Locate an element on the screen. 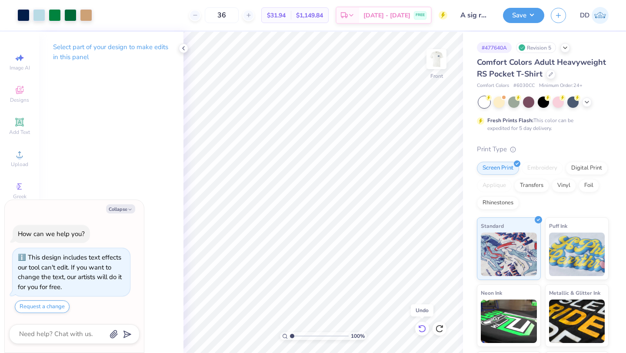 The image size is (626, 353). button: Collapse is located at coordinates (120, 209).